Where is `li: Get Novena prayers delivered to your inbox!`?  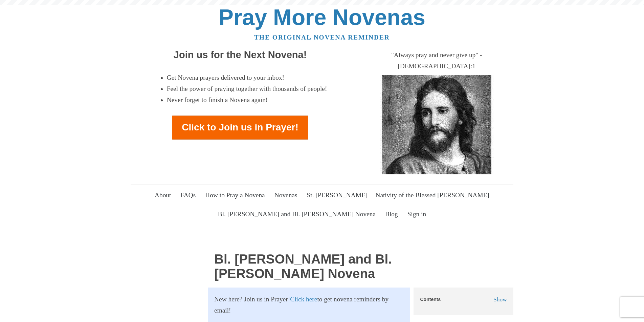
li: Get Novena prayers delivered to your inbox! is located at coordinates (247, 78).